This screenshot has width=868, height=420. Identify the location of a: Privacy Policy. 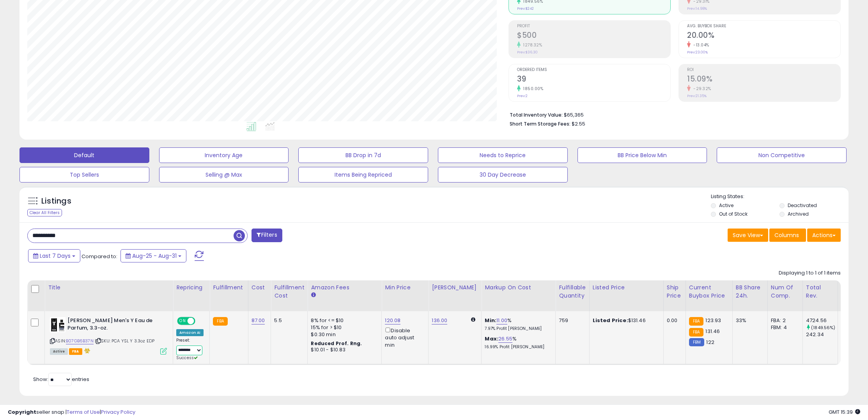
(118, 412).